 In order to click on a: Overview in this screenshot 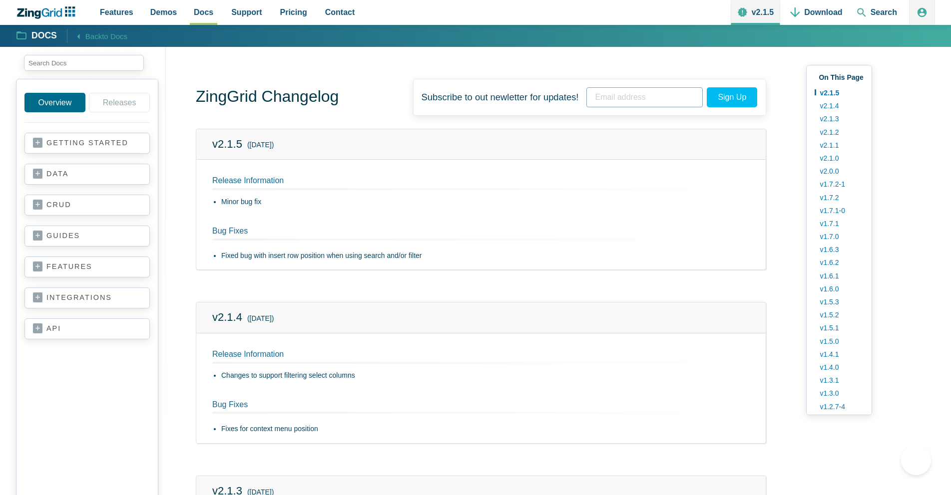, I will do `click(55, 102)`.